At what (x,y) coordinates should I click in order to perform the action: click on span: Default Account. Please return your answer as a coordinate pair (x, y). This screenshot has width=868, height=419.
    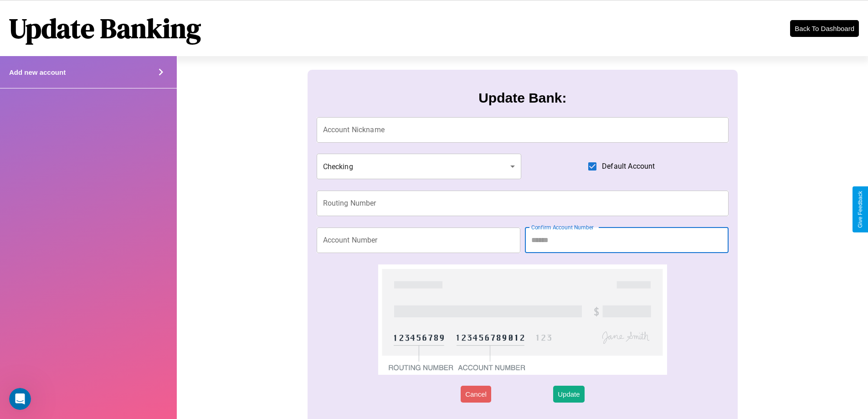
    Looking at the image, I should click on (628, 166).